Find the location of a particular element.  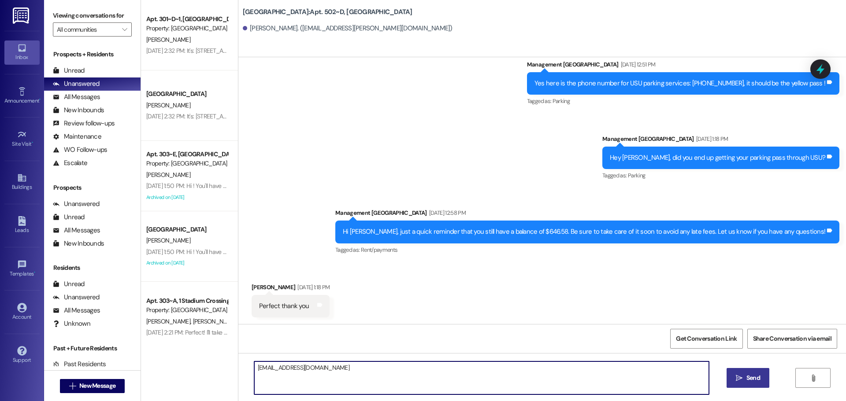

a: Account is located at coordinates (22, 312).